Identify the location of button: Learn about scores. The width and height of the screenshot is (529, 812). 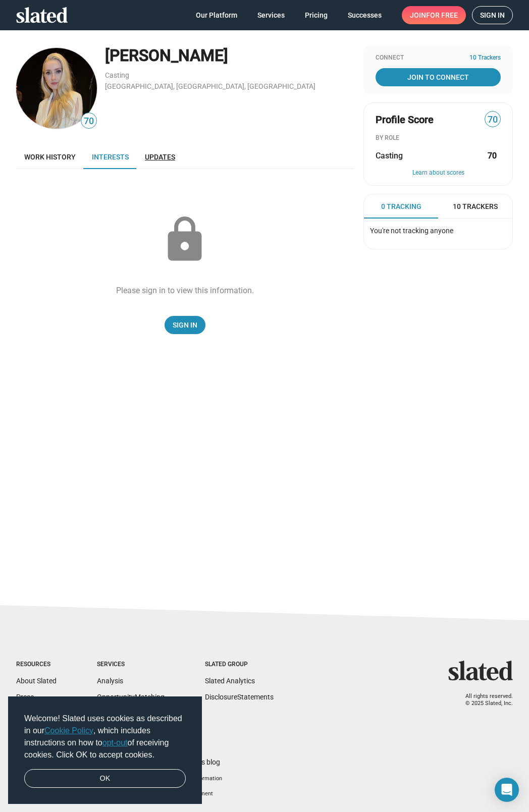
(438, 173).